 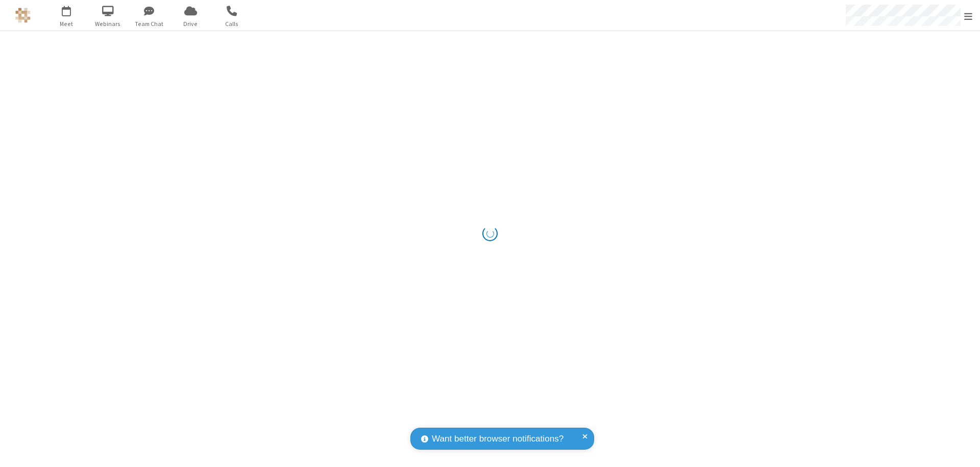 I want to click on img: QA Selenium DO NOT DELETE OR CHANGE, so click(x=23, y=15).